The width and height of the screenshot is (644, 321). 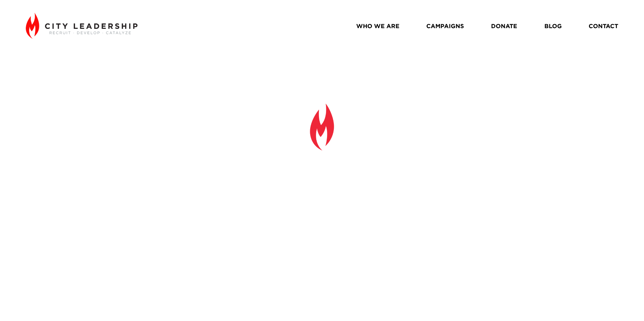 What do you see at coordinates (604, 26) in the screenshot?
I see `a: CONTACT` at bounding box center [604, 26].